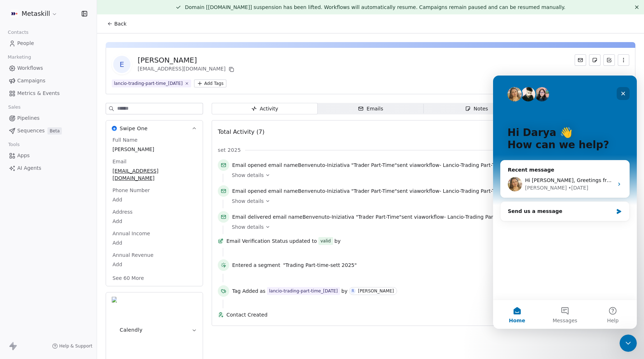 The image size is (644, 359). Describe the element at coordinates (72, 135) in the screenshot. I see `div: Send us a message` at that location.